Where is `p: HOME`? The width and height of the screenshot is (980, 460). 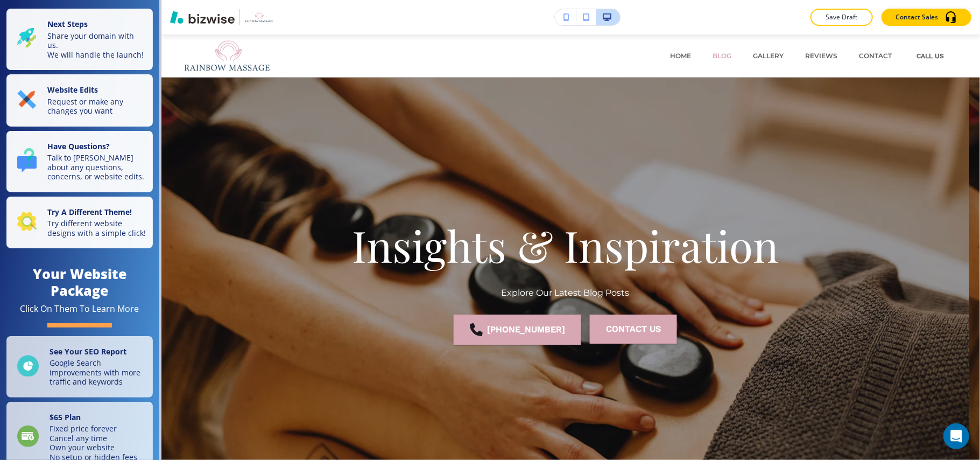 p: HOME is located at coordinates (680, 56).